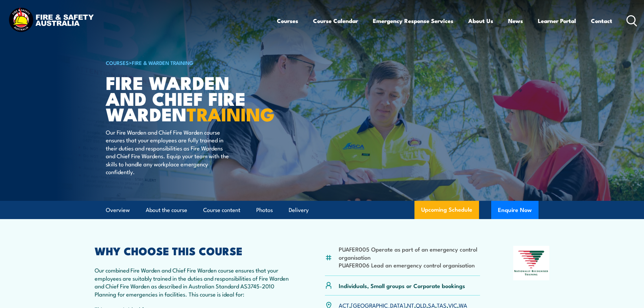 This screenshot has width=644, height=308. I want to click on a: Photos, so click(264, 210).